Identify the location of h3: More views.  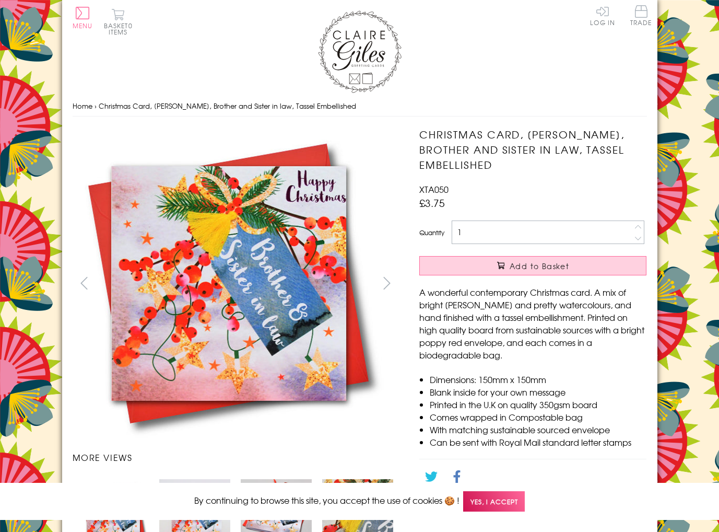
(235, 457).